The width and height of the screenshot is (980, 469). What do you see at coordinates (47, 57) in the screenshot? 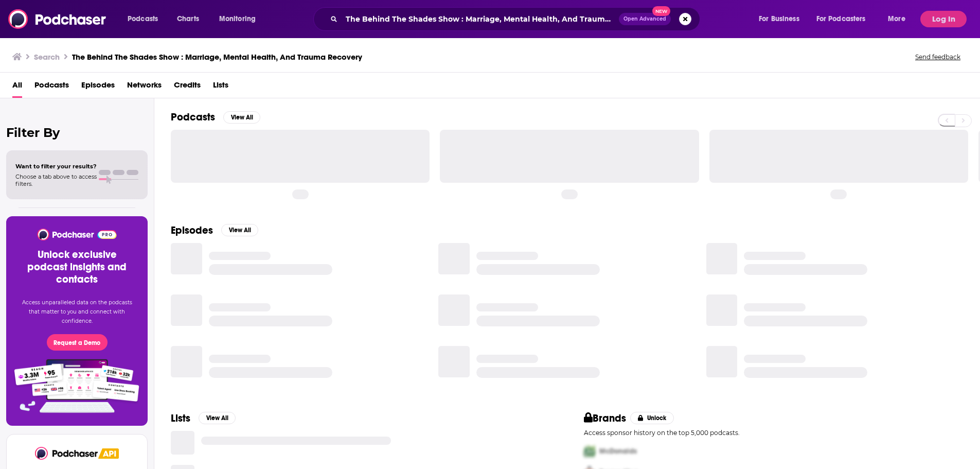
I see `h3: Search` at bounding box center [47, 57].